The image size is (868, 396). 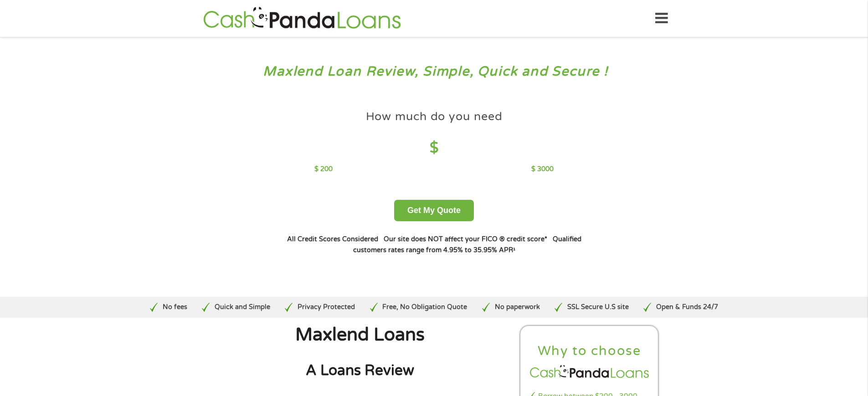 What do you see at coordinates (425, 307) in the screenshot?
I see `p: Free, No Obligation Quote` at bounding box center [425, 307].